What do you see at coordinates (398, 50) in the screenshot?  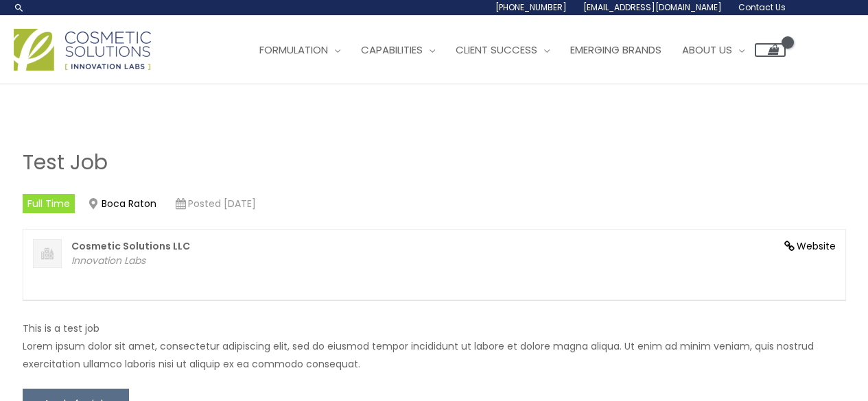 I see `a: Capabilities` at bounding box center [398, 50].